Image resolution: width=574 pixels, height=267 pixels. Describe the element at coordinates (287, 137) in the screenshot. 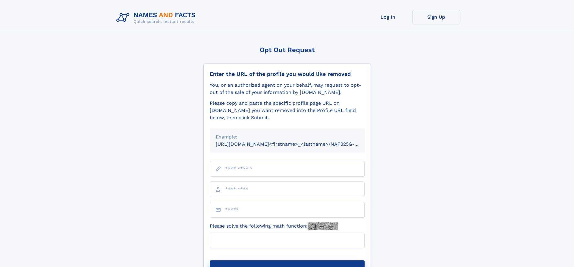

I see `div: Example:` at that location.